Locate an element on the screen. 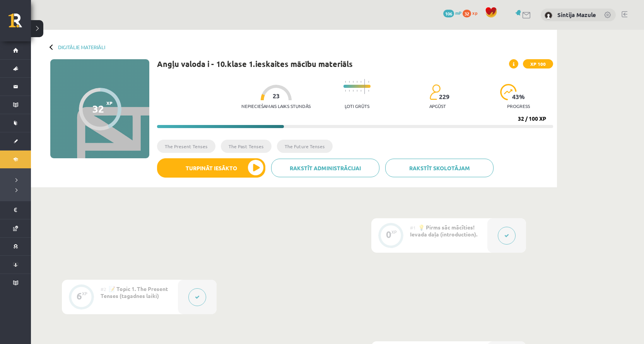 The height and width of the screenshot is (344, 644). a: Digitālie materiāli is located at coordinates (82, 47).